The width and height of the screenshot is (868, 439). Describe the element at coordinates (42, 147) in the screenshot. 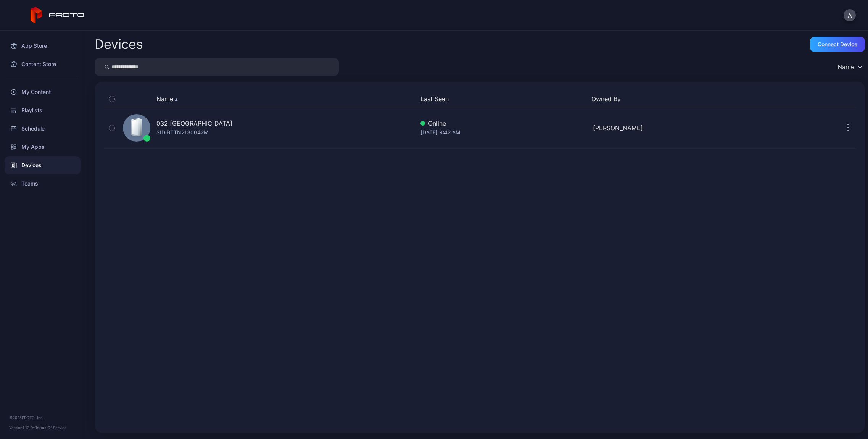

I see `a: My Apps` at that location.